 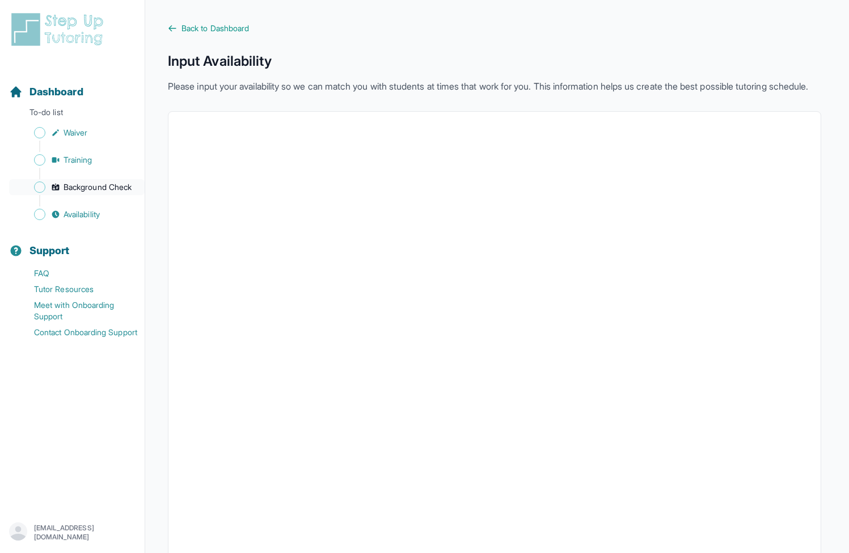 What do you see at coordinates (495, 28) in the screenshot?
I see `a: Back to Dashboard` at bounding box center [495, 28].